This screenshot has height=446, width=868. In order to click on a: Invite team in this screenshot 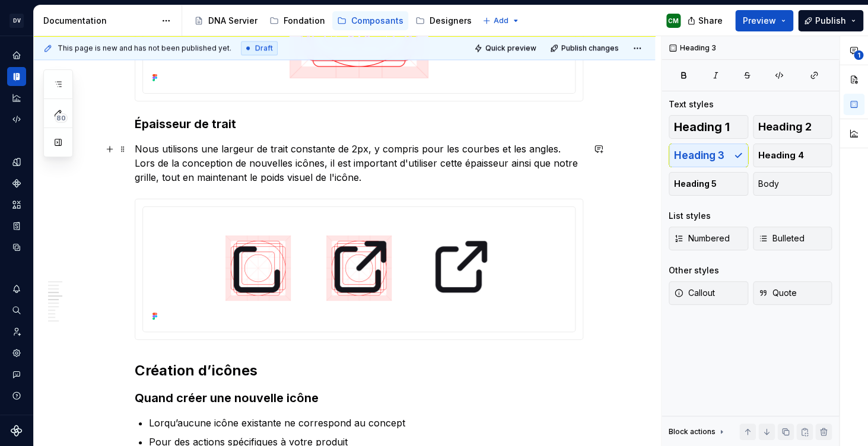, I will do `click(17, 332)`.